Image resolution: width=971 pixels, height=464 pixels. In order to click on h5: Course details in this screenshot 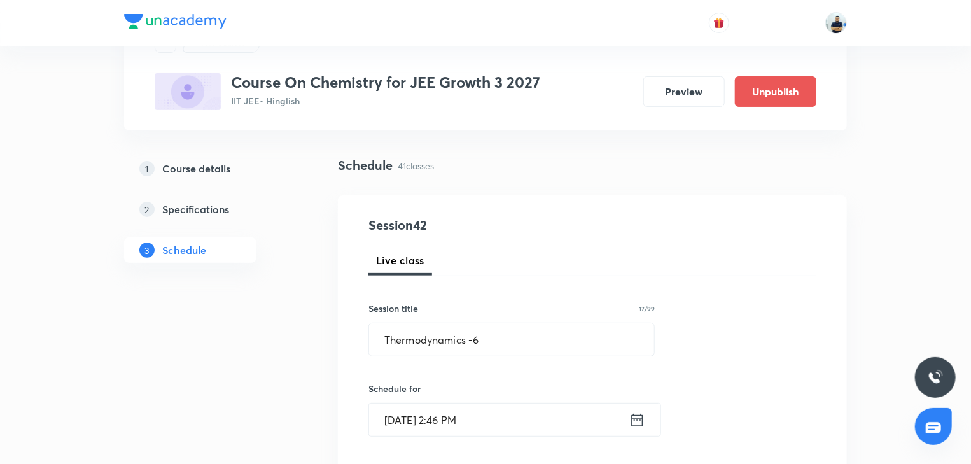, I will do `click(196, 169)`.